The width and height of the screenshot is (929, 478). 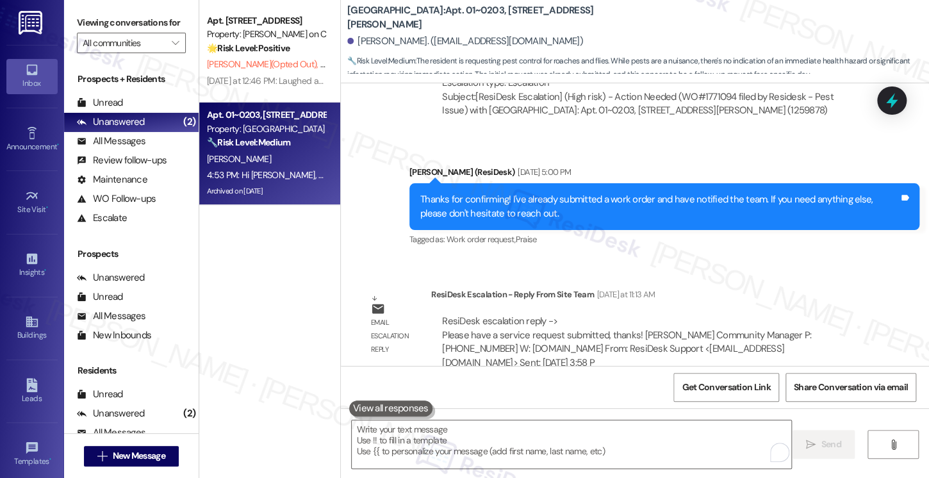 I want to click on img: ResiDesk Logo, so click(x=31, y=22).